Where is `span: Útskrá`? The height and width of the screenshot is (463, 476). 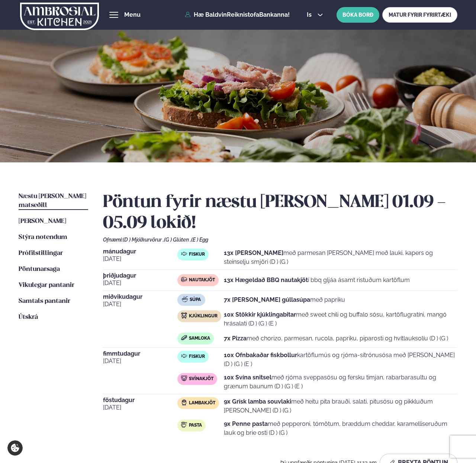
span: Útskrá is located at coordinates (28, 317).